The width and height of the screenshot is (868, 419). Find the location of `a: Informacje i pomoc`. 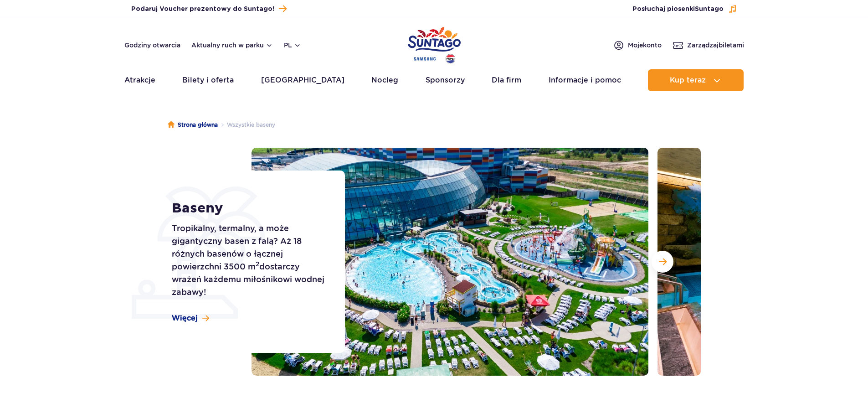

a: Informacje i pomoc is located at coordinates (585, 81).